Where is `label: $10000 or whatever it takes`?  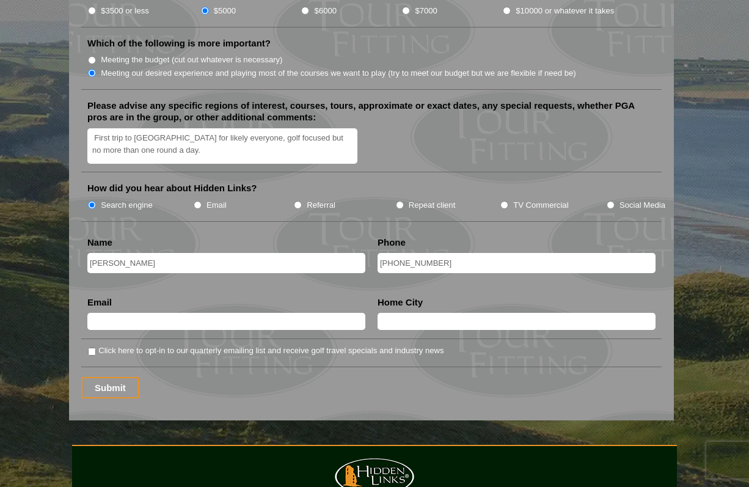 label: $10000 or whatever it takes is located at coordinates (564, 11).